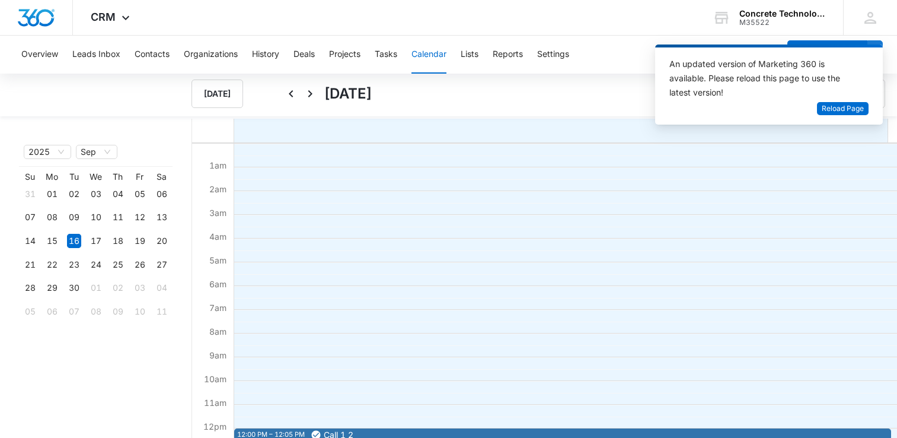 The width and height of the screenshot is (897, 438). Describe the element at coordinates (30, 288) in the screenshot. I see `div: 28` at that location.